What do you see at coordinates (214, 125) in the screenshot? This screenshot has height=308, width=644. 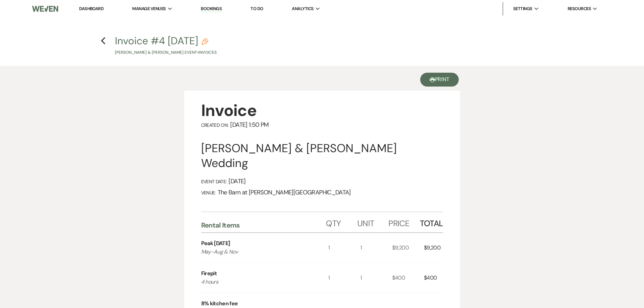 I see `span: Created On:` at bounding box center [214, 125].